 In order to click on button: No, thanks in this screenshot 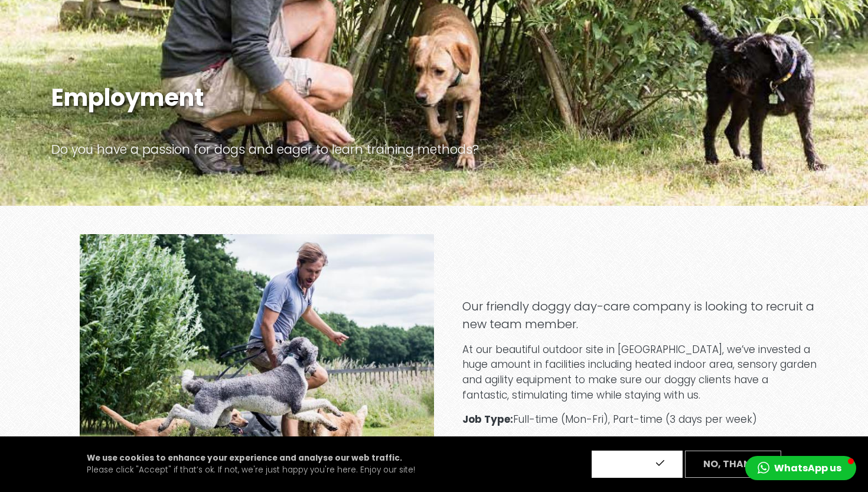, I will do `click(733, 464)`.